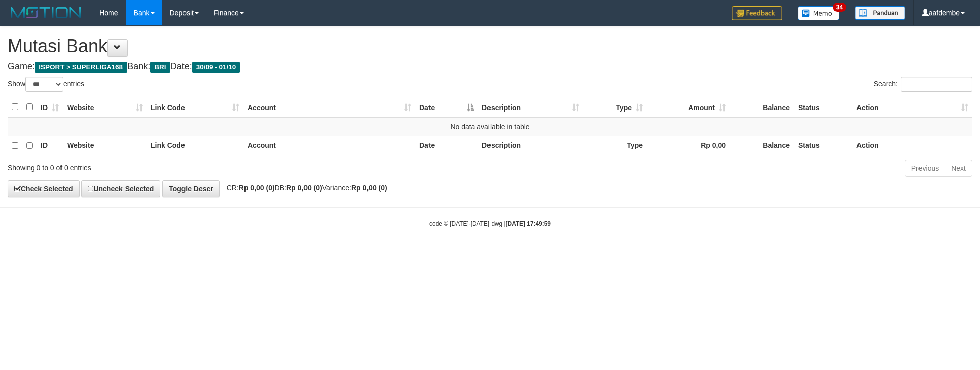 The image size is (980, 370). What do you see at coordinates (44, 84) in the screenshot?
I see `select: Showentries` at bounding box center [44, 84].